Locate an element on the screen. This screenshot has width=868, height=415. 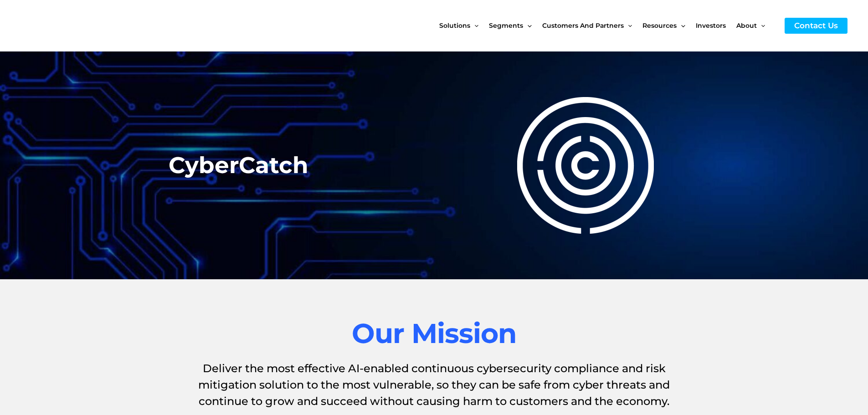
a: Contact Us is located at coordinates (816, 26).